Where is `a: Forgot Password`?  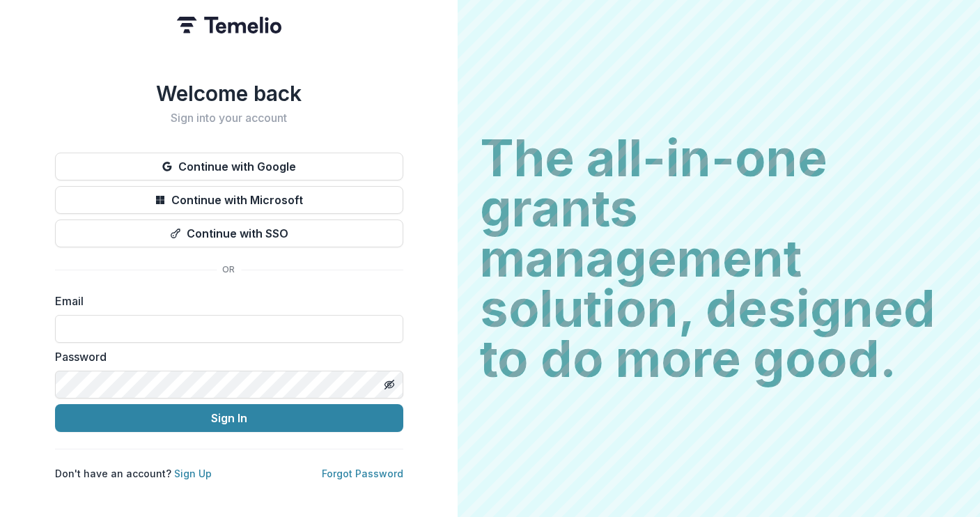
a: Forgot Password is located at coordinates (362, 474).